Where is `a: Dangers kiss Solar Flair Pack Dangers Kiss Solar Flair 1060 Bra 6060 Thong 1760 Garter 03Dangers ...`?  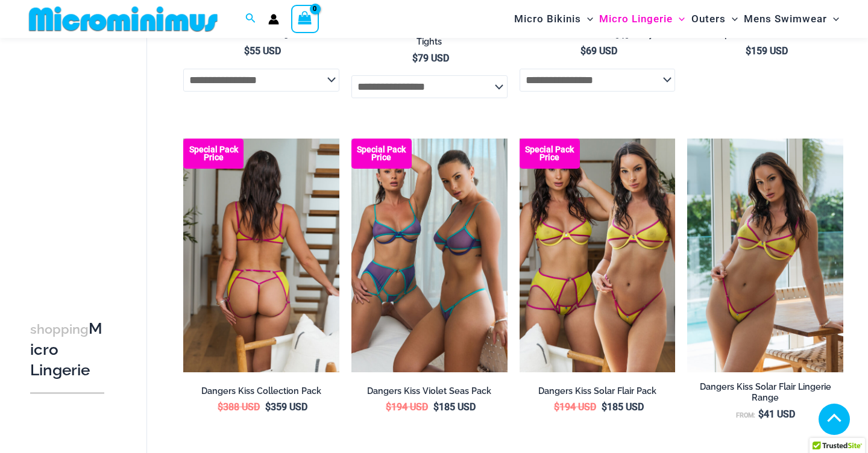
a: Dangers kiss Solar Flair Pack Dangers Kiss Solar Flair 1060 Bra 6060 Thong 1760 Garter 03Dangers ... is located at coordinates (597, 255).